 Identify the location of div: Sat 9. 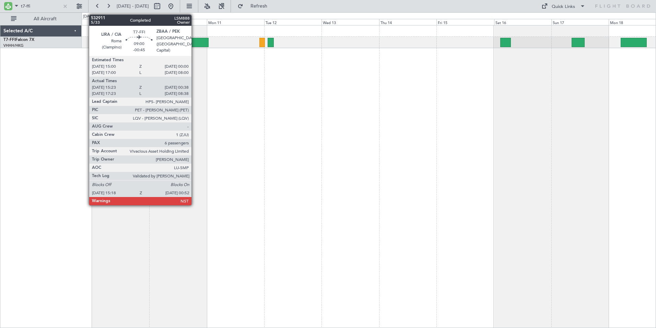
(121, 22).